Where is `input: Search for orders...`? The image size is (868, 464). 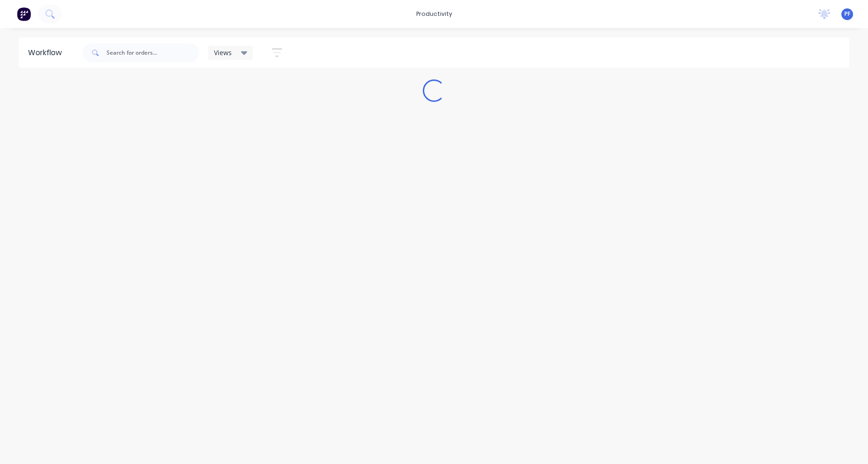 input: Search for orders... is located at coordinates (153, 53).